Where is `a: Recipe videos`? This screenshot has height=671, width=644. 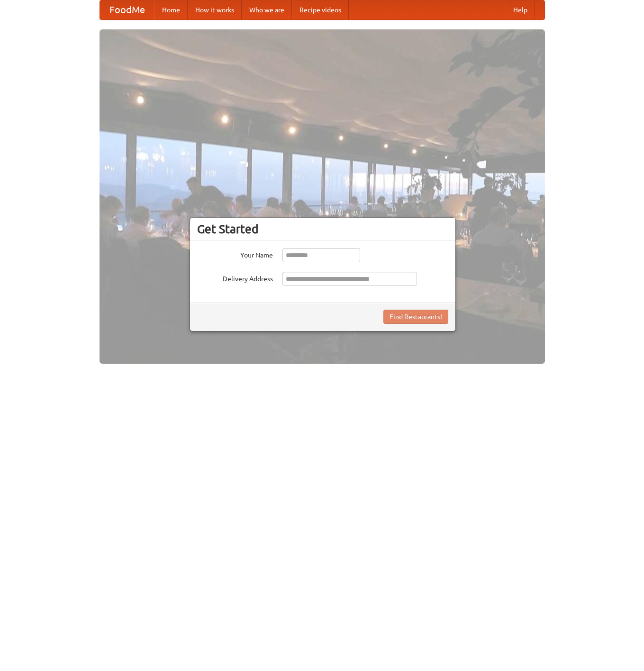
a: Recipe videos is located at coordinates (321, 10).